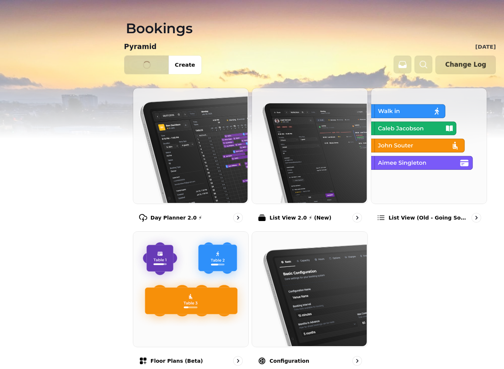 The height and width of the screenshot is (369, 504). Describe the element at coordinates (185, 65) in the screenshot. I see `span: Create` at that location.